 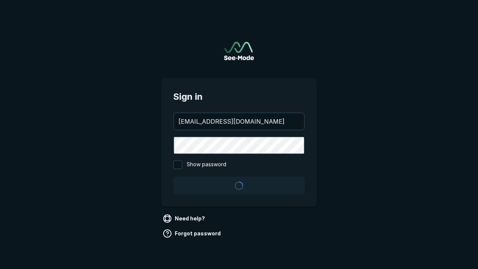 What do you see at coordinates (184, 218) in the screenshot?
I see `a: Need help?` at bounding box center [184, 218].